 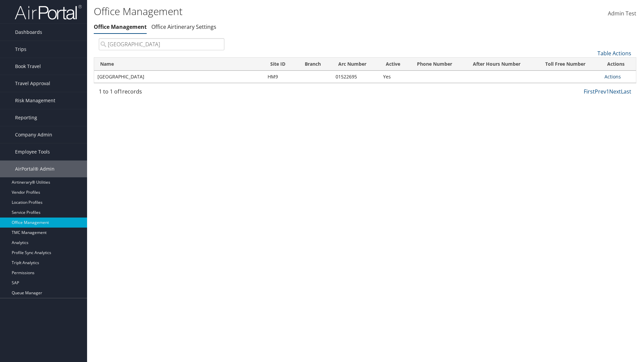 What do you see at coordinates (275, 11) in the screenshot?
I see `h1: Office Management` at bounding box center [275, 11].